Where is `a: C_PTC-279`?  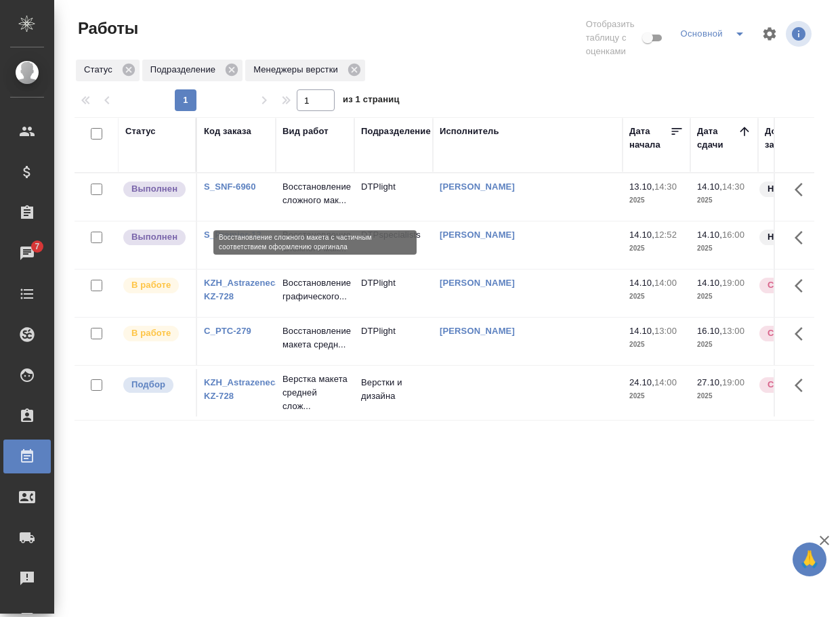
a: C_PTC-279 is located at coordinates (228, 330).